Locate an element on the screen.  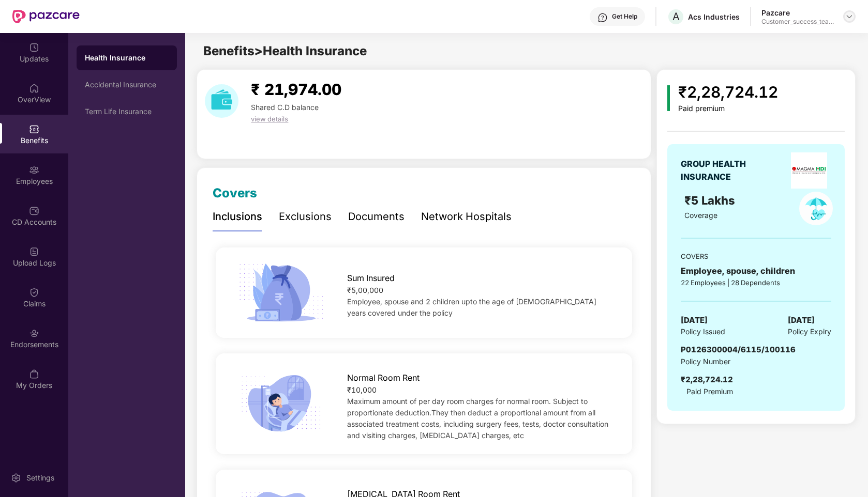
div: Paid premium is located at coordinates (728, 109).